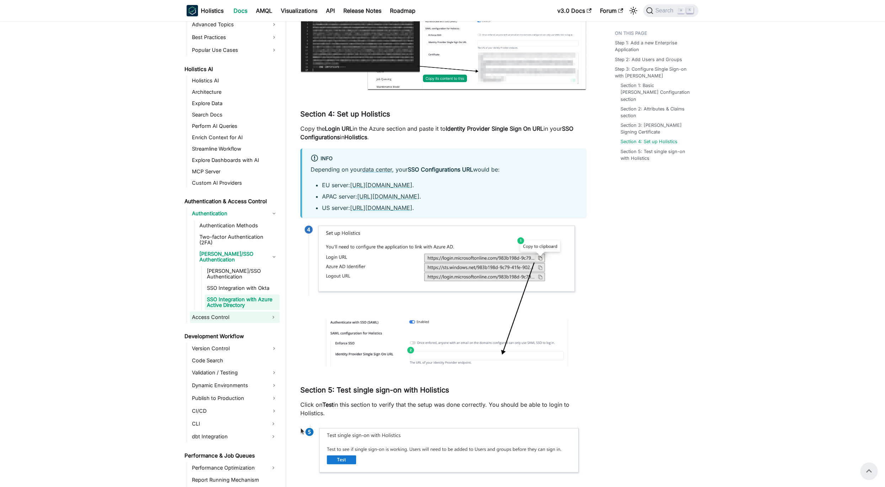  Describe the element at coordinates (264, 11) in the screenshot. I see `a: AMQL` at that location.